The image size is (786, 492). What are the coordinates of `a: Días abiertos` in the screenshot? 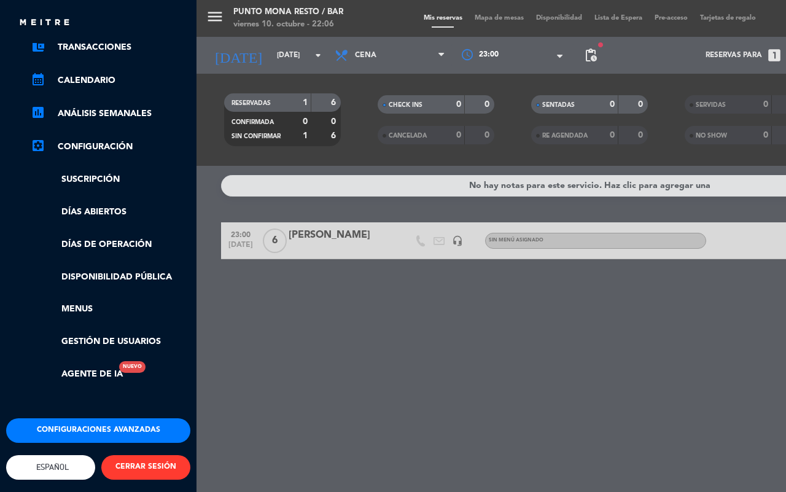 It's located at (111, 212).